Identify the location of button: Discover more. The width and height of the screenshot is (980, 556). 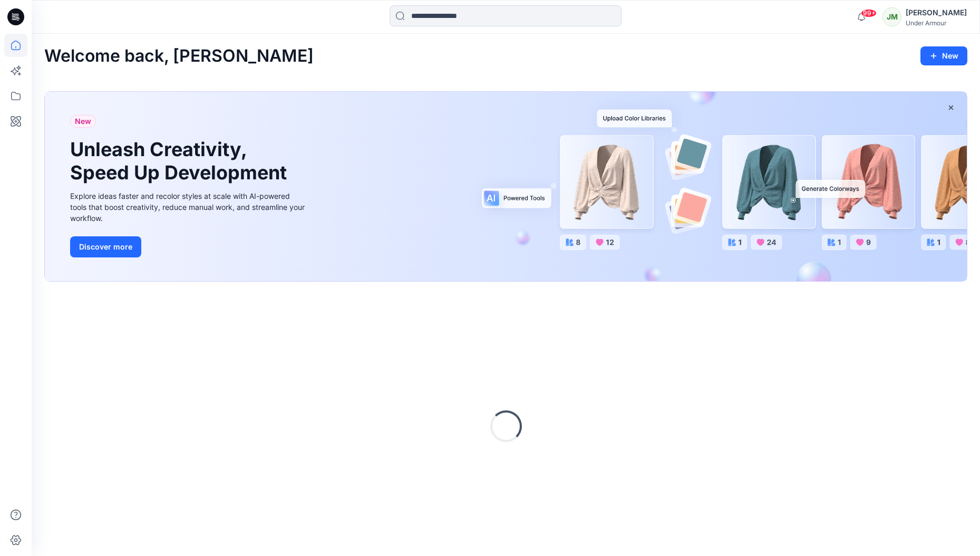
(106, 247).